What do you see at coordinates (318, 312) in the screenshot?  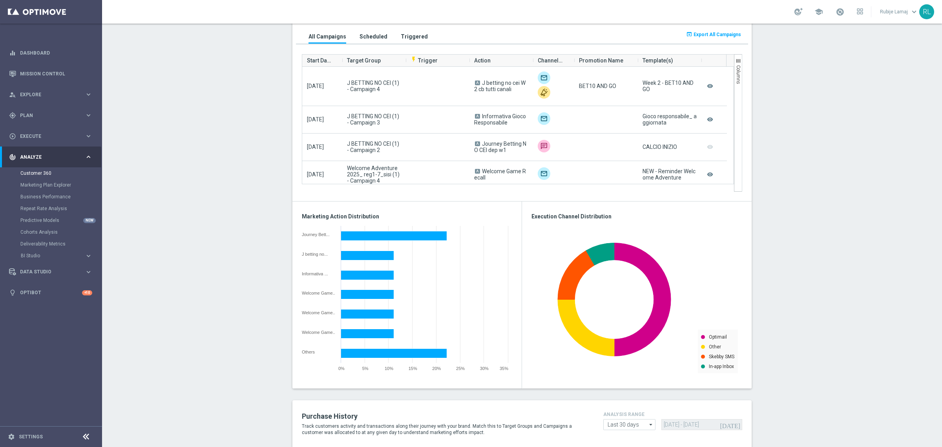 I see `div: Welcome Game SMS` at bounding box center [318, 312].